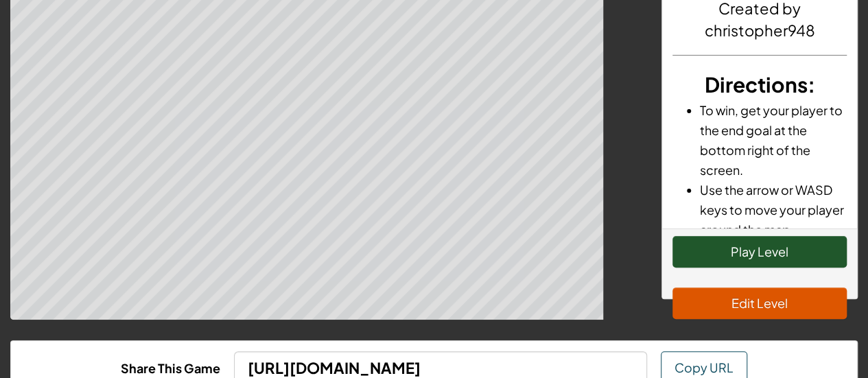  I want to click on button: Play Level, so click(760, 251).